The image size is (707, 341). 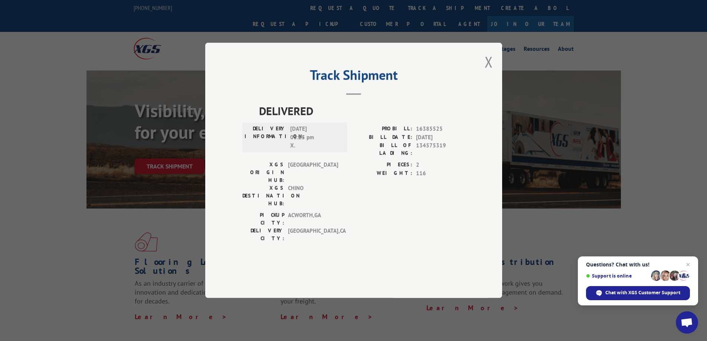 What do you see at coordinates (263, 235) in the screenshot?
I see `label: DELIVERY CITY:` at bounding box center [263, 235].